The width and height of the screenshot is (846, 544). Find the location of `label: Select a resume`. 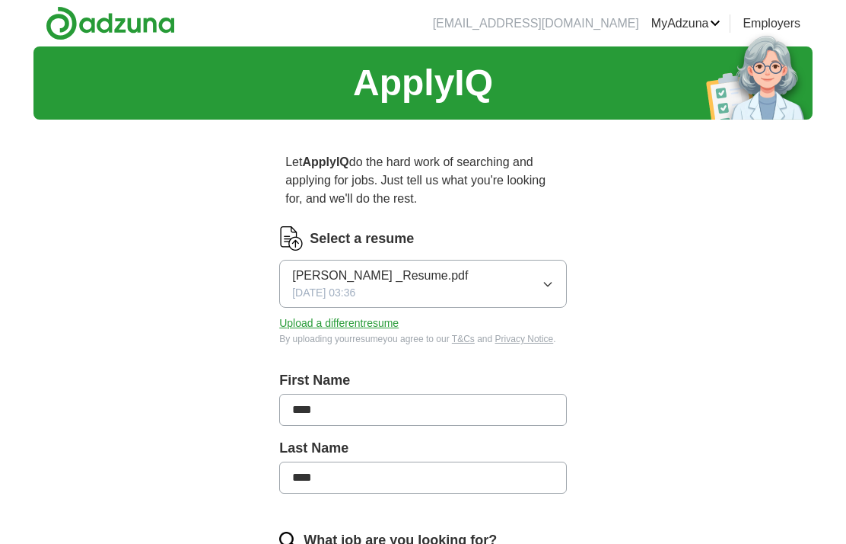

label: Select a resume is located at coordinates (362, 238).